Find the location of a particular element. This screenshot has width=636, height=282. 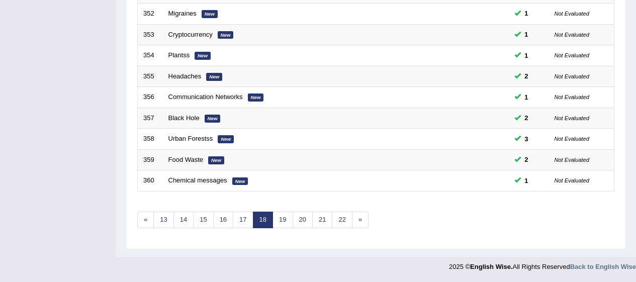

td: 357 is located at coordinates (150, 118).